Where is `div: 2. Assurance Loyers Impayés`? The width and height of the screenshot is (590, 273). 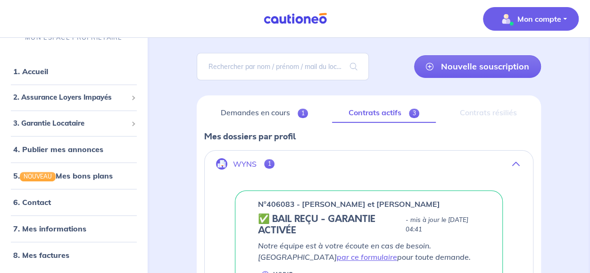 div: 2. Assurance Loyers Impayés is located at coordinates (74, 97).